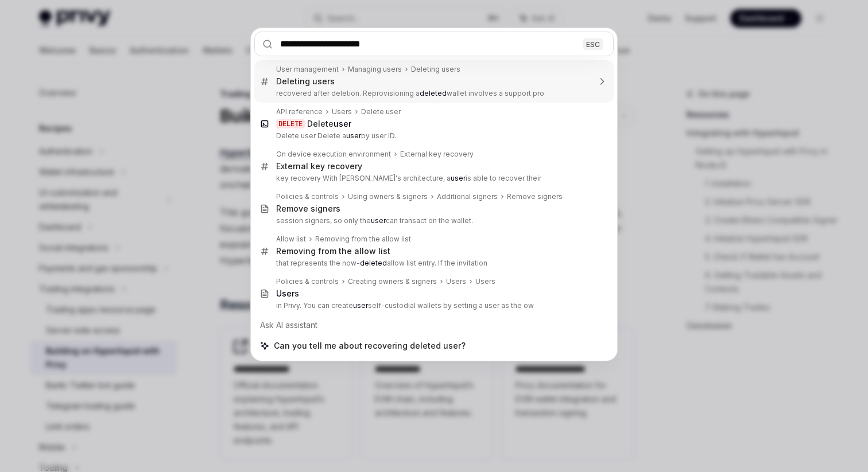 This screenshot has width=868, height=472. I want to click on span: Can you tell me about recovering deleted user?, so click(369, 346).